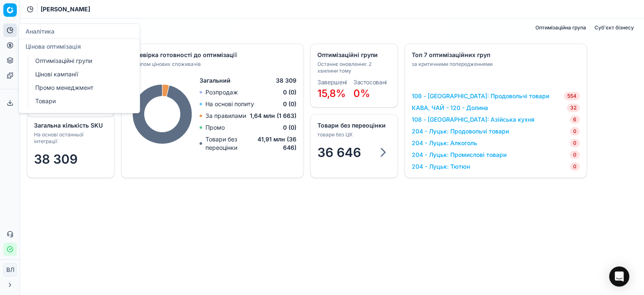 The height and width of the screenshot is (295, 644). Describe the element at coordinates (445, 143) in the screenshot. I see `a: 204 - Луцьк: Алкоголь` at that location.